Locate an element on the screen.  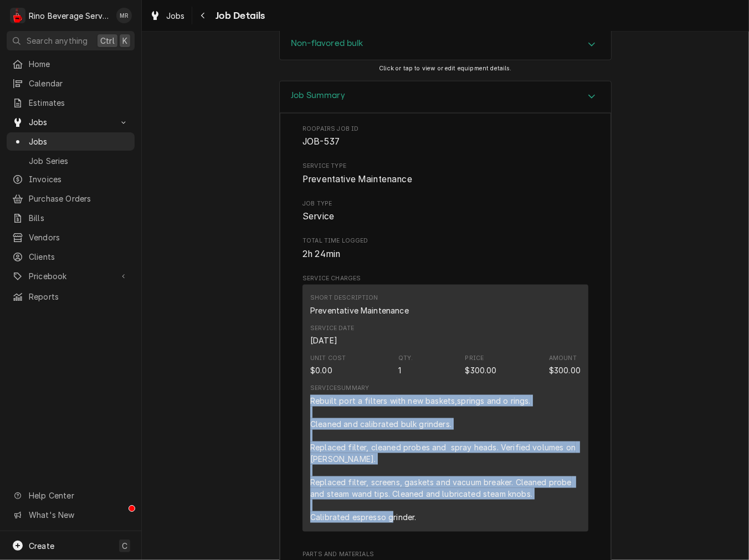
span: Clients is located at coordinates (78, 257).